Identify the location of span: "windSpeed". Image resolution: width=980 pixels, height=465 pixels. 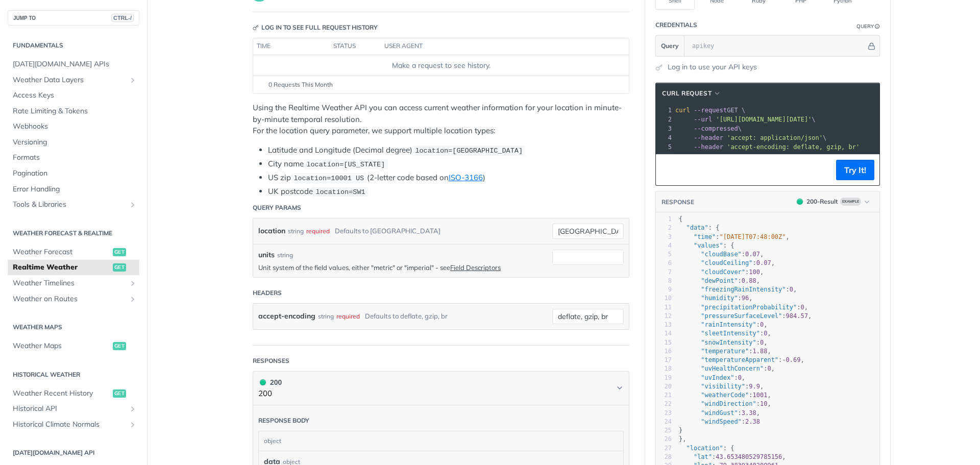
(721, 422).